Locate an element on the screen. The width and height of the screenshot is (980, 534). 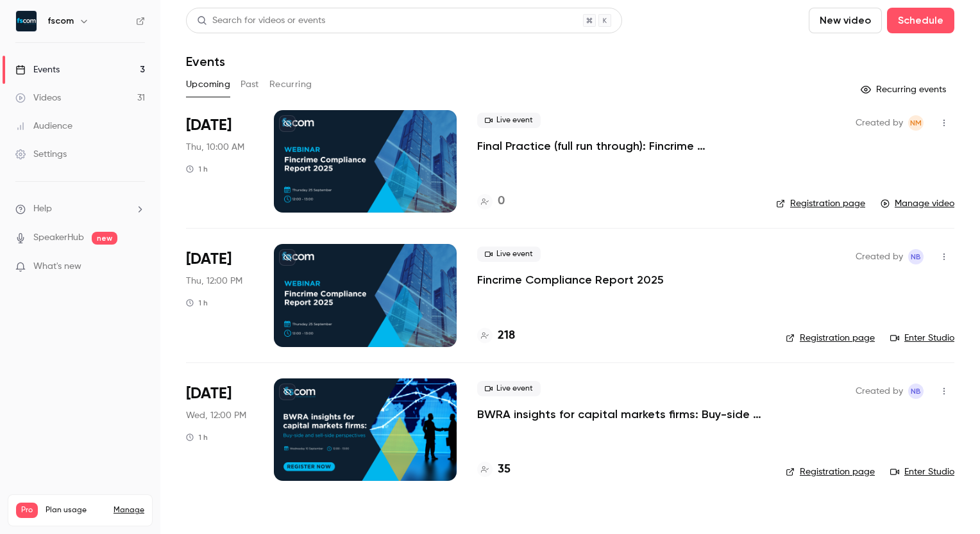
div: Search for videos or events is located at coordinates (261, 21).